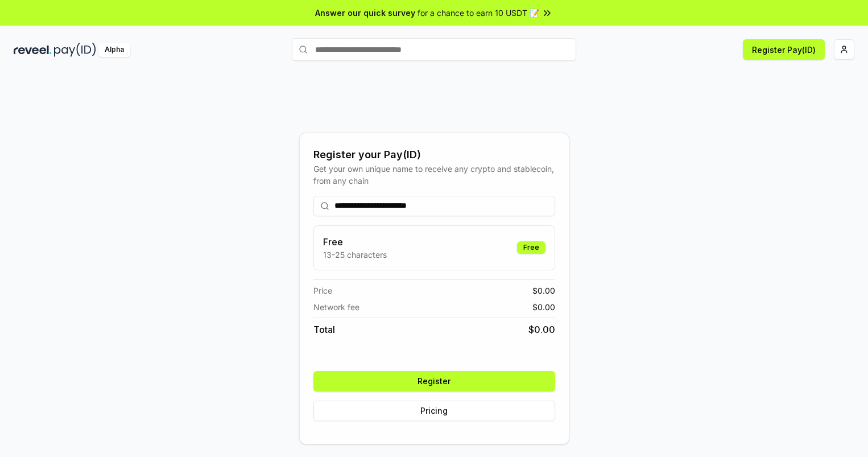 Image resolution: width=868 pixels, height=457 pixels. What do you see at coordinates (355, 242) in the screenshot?
I see `h3: Free` at bounding box center [355, 242].